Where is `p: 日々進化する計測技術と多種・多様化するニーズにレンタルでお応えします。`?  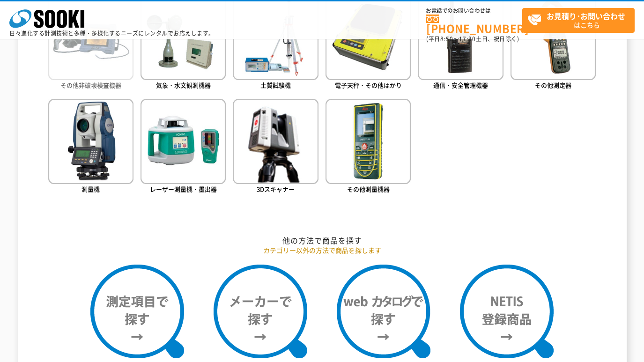 p: 日々進化する計測技術と多種・多様化するニーズにレンタルでお応えします。 is located at coordinates (112, 33).